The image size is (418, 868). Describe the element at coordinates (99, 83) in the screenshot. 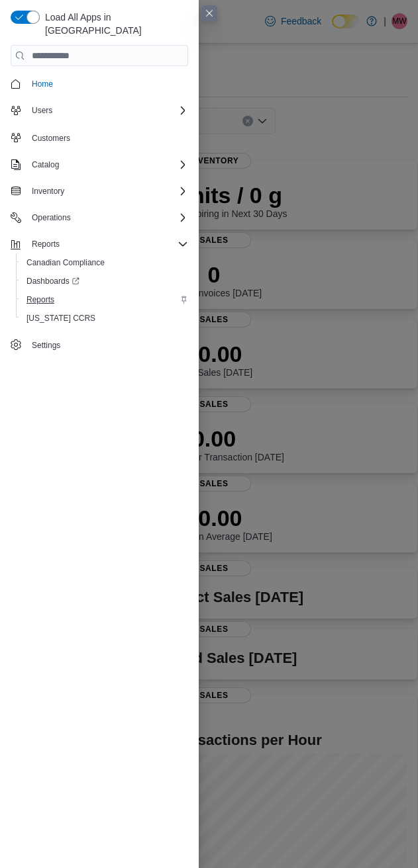

I see `button: Home` at that location.